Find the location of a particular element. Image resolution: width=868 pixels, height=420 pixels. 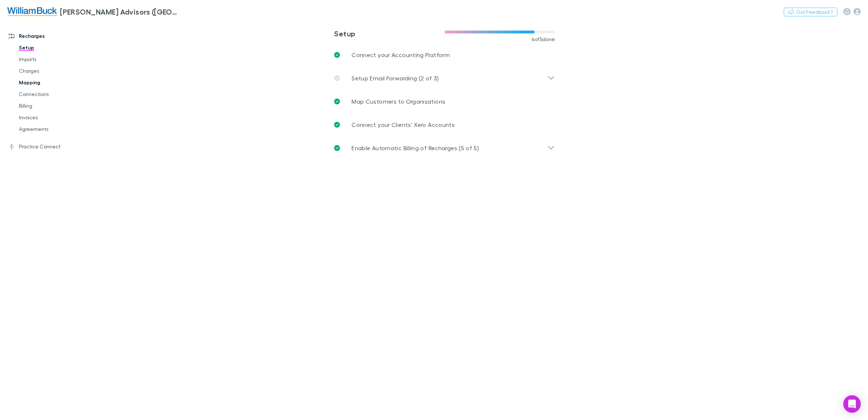

a: Mapping is located at coordinates (57, 82).